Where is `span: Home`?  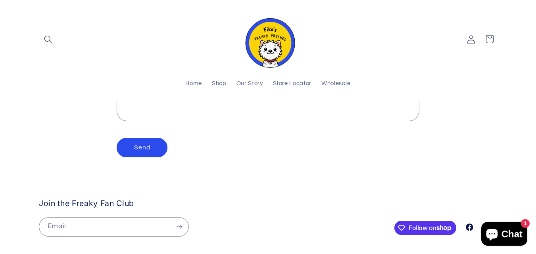
span: Home is located at coordinates (194, 84).